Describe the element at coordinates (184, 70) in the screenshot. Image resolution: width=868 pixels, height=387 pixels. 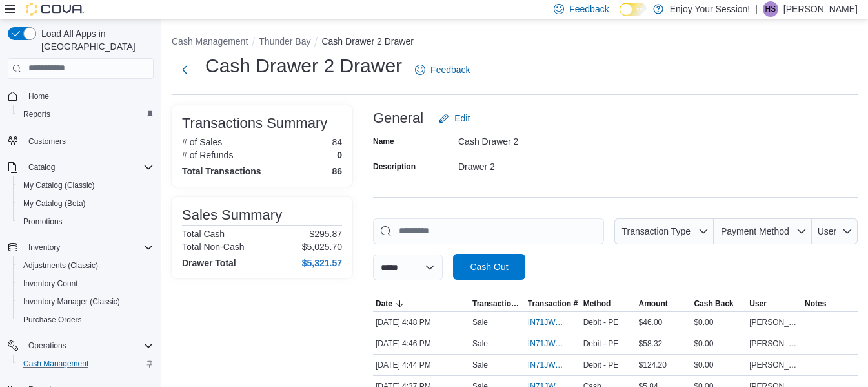
I see `button: Next` at that location.